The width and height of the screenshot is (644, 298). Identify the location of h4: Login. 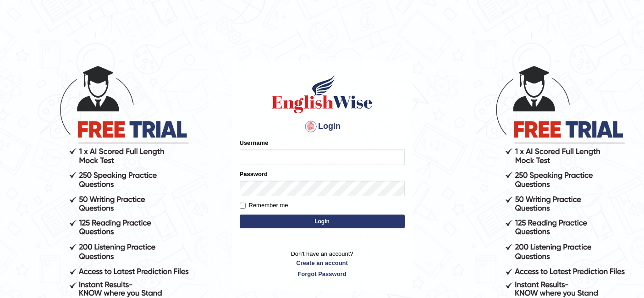
(323, 126).